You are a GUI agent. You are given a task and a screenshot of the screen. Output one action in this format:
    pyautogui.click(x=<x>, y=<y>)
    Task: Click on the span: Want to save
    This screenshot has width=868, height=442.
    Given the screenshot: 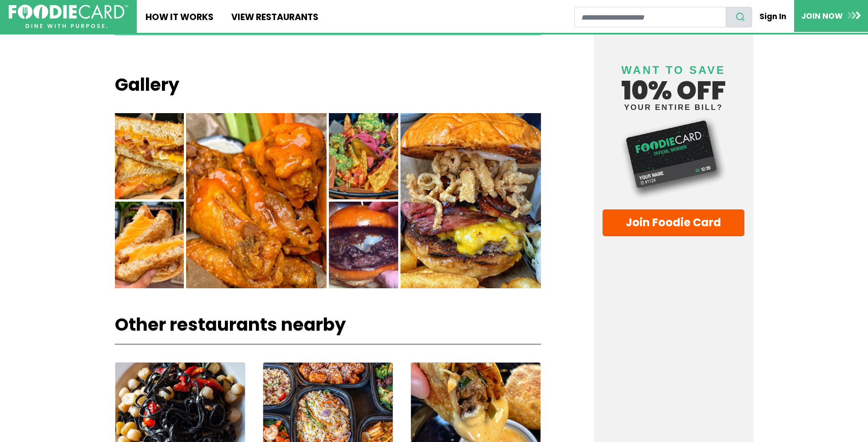 What is the action you would take?
    pyautogui.click(x=673, y=70)
    